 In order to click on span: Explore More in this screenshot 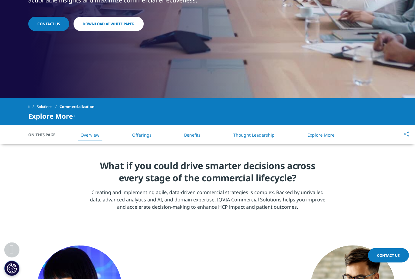, I will do `click(50, 116)`.